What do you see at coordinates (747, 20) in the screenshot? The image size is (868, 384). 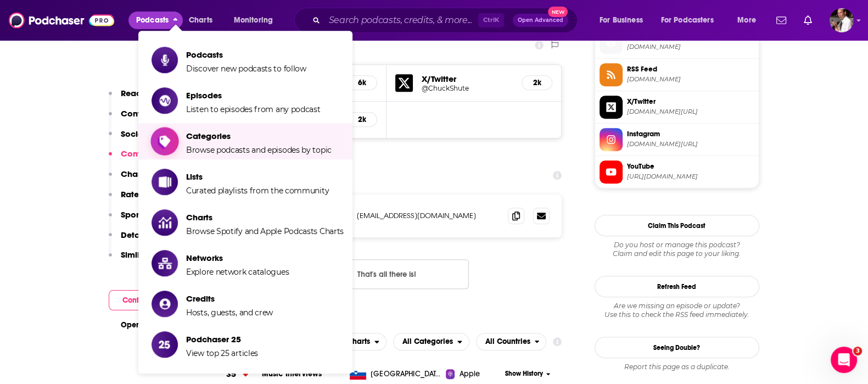 I see `span: More` at bounding box center [747, 20].